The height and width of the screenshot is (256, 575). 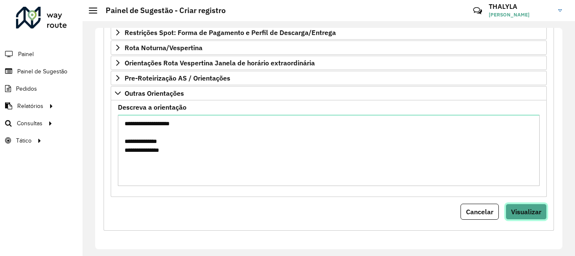 I want to click on span: Pedidos, so click(x=27, y=88).